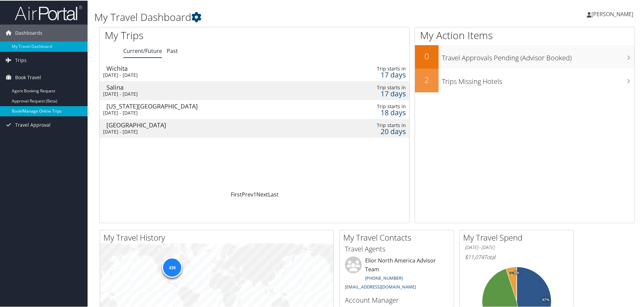  What do you see at coordinates (427, 79) in the screenshot?
I see `h2: 2` at bounding box center [427, 79].